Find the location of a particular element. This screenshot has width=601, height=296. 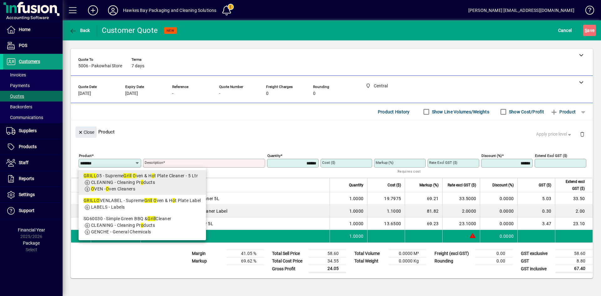

span: Settings is located at coordinates (27, 194).